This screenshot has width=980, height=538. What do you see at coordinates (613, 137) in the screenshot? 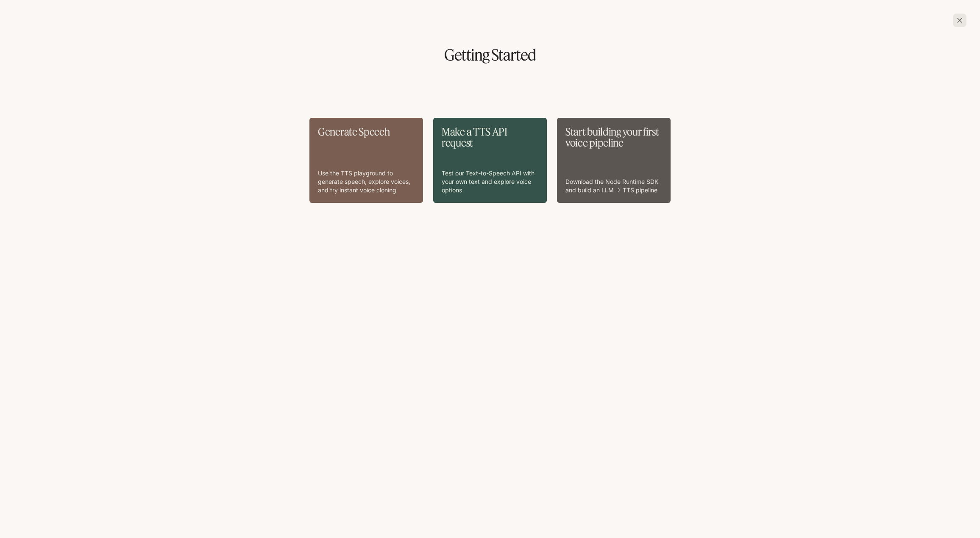
I see `p: Start building your first voice pipeline` at bounding box center [613, 137].